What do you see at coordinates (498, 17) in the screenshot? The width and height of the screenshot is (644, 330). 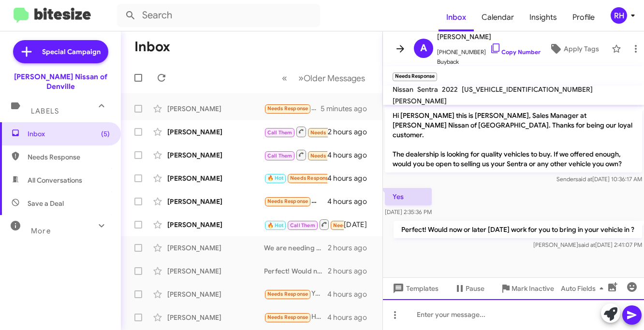 I see `a: Calendar` at bounding box center [498, 17].